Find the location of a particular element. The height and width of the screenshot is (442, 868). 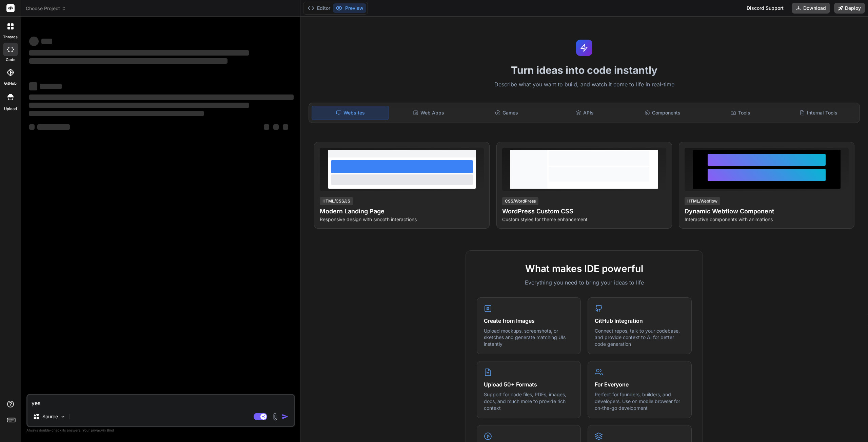

img: attachment is located at coordinates (275, 417).